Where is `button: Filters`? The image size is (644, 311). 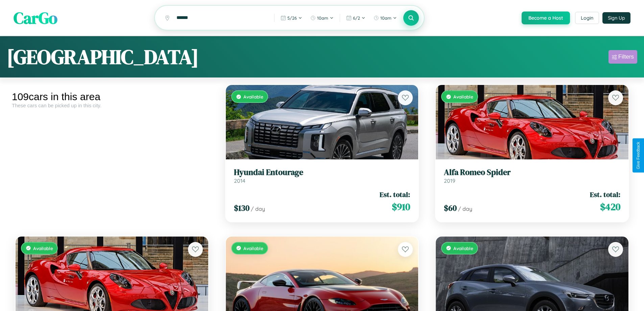
button: Filters is located at coordinates (623, 57).